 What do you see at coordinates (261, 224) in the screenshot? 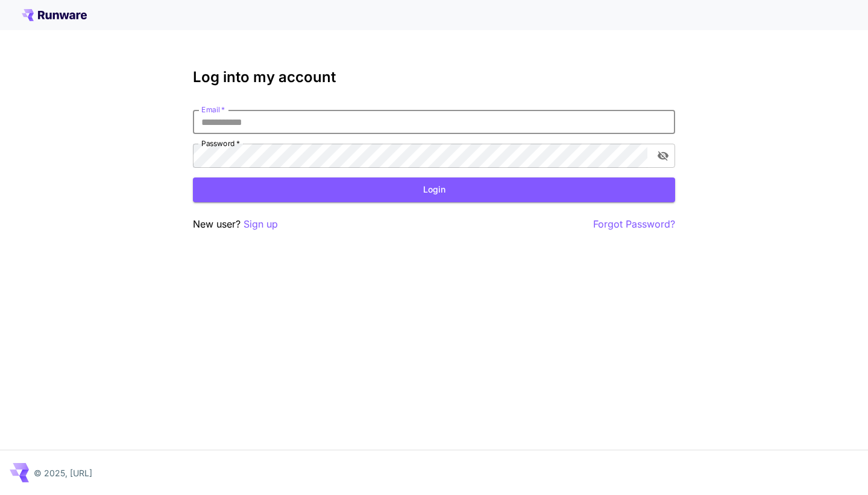
I see `button: Sign up` at bounding box center [261, 224].